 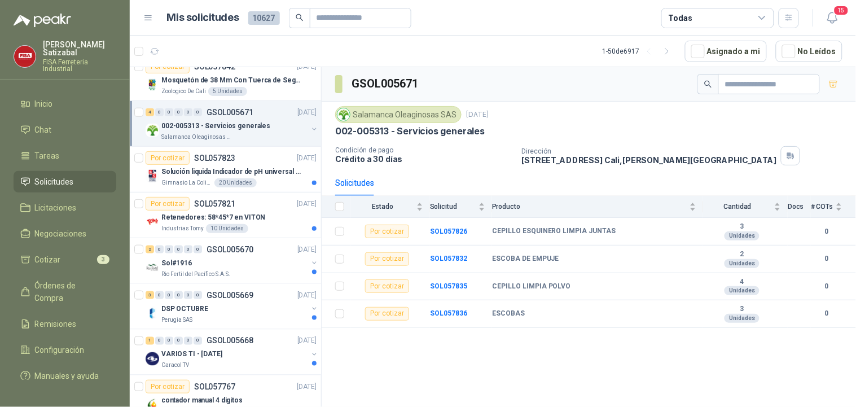 I want to click on span: Solicitudes, so click(x=54, y=182).